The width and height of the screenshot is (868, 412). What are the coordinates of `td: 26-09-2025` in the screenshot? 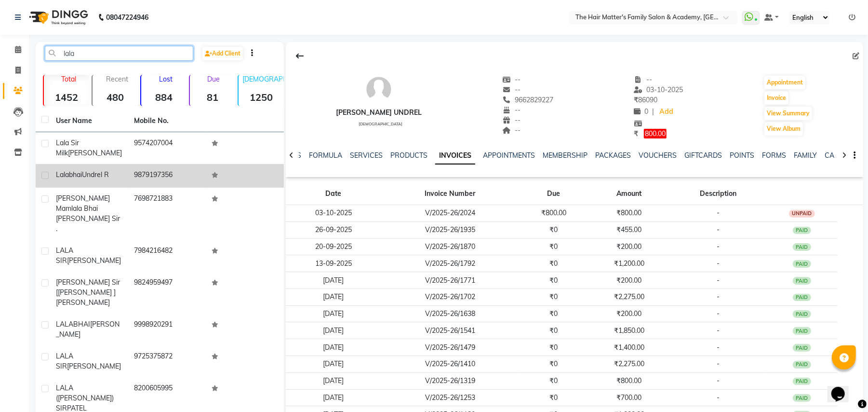 It's located at (333, 229).